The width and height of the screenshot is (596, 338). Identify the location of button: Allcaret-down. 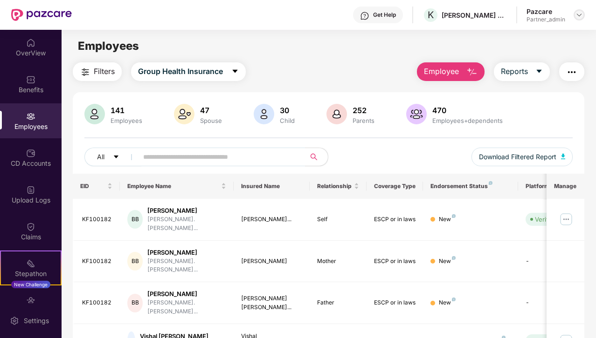
(113, 157).